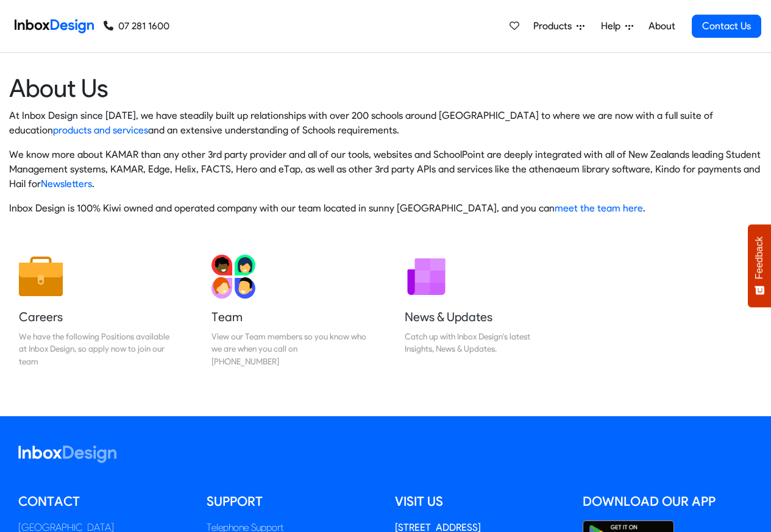 The height and width of the screenshot is (532, 771). What do you see at coordinates (613, 26) in the screenshot?
I see `span: Help` at bounding box center [613, 26].